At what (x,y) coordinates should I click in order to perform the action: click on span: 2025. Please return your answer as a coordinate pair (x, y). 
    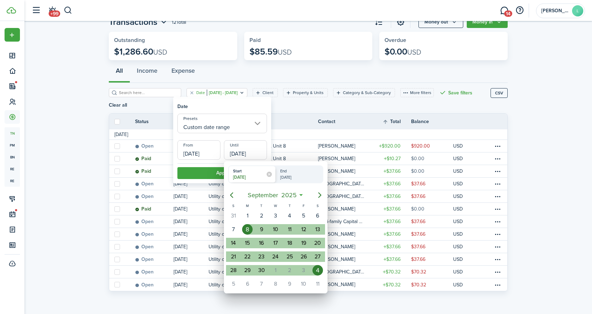
    Looking at the image, I should click on (289, 195).